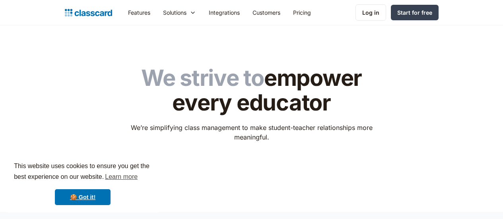 This screenshot has width=503, height=219. Describe the element at coordinates (224, 12) in the screenshot. I see `a: Integrations` at that location.